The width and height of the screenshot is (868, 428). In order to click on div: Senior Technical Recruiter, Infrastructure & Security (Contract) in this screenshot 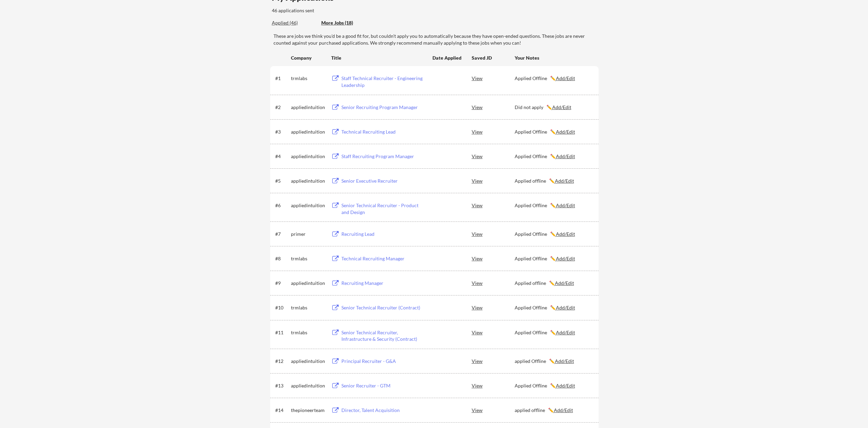, I will do `click(383, 336)`.